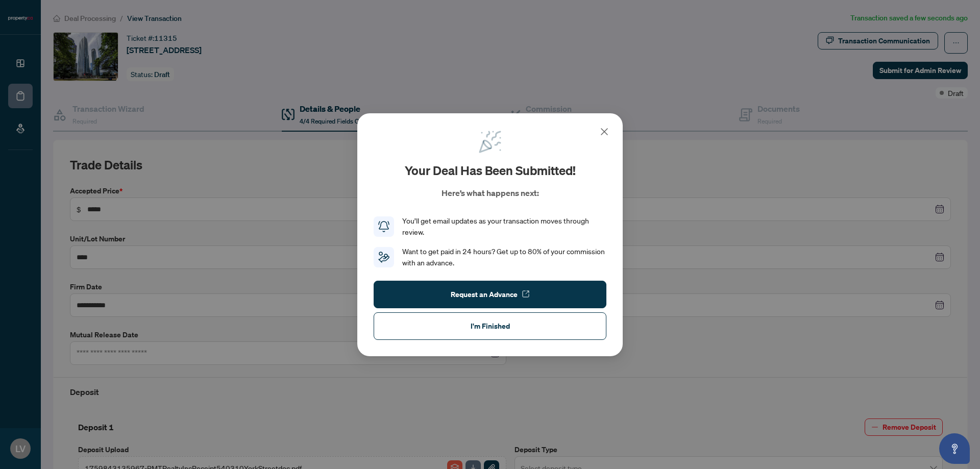 The width and height of the screenshot is (980, 469). Describe the element at coordinates (504, 227) in the screenshot. I see `div: You’ll get email updates as your transaction moves through review.` at that location.